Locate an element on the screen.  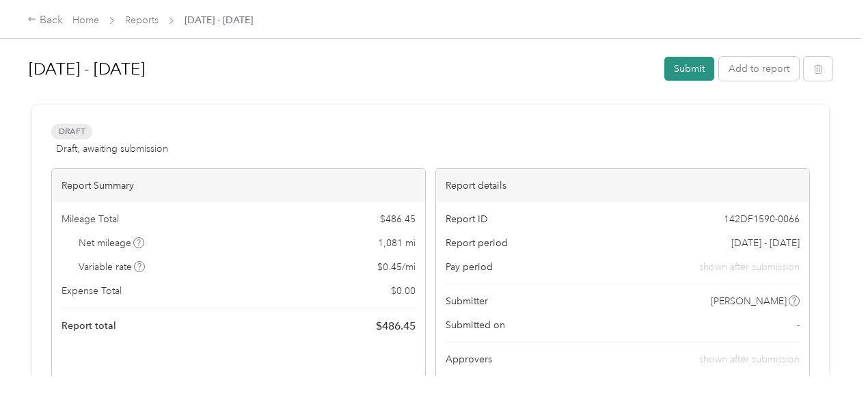
span: $ 0.00 is located at coordinates (404, 290).